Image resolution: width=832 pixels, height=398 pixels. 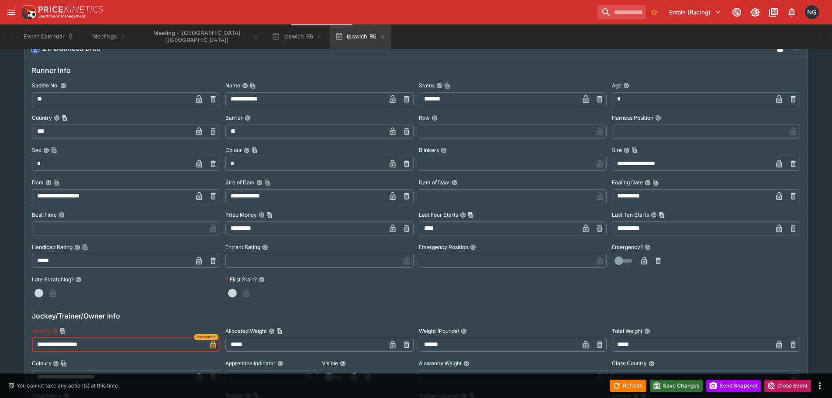 I want to click on p: Entrant Rating, so click(x=243, y=247).